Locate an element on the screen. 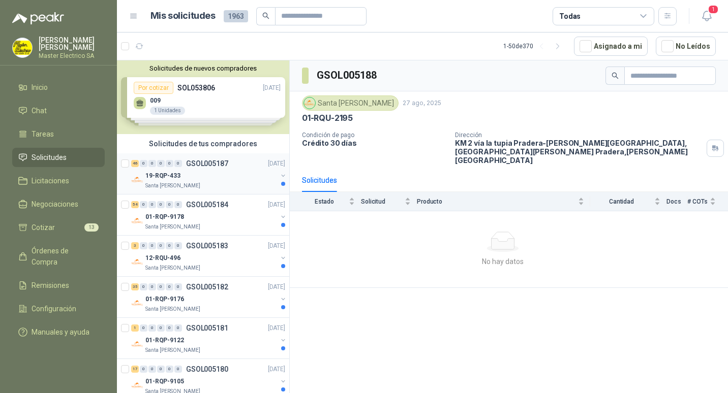 The height and width of the screenshot is (393, 728). button: Solicitudes de nuevos compradores is located at coordinates (203, 68).